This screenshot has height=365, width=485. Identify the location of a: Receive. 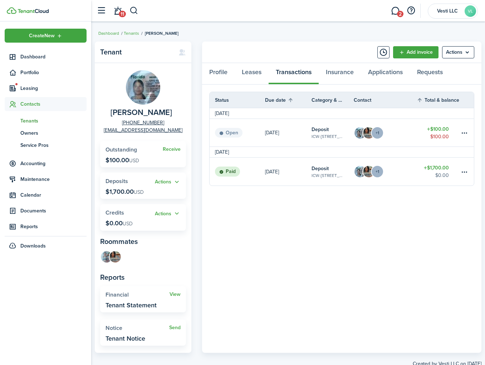
(172, 149).